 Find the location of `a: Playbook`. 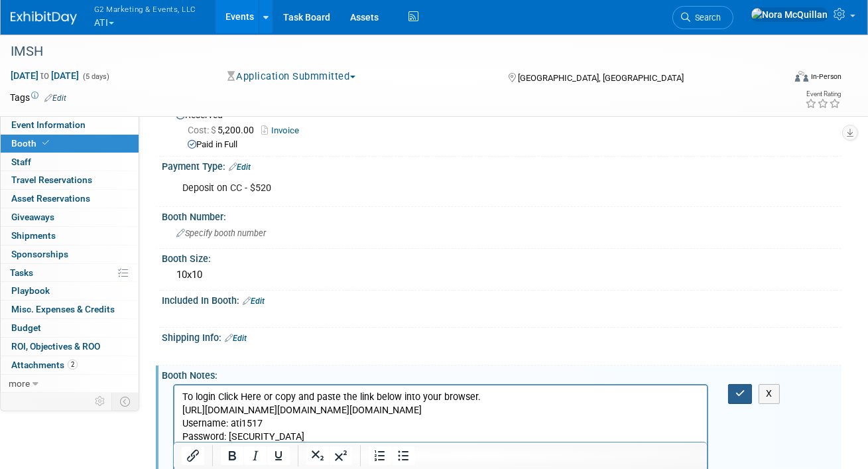

a: Playbook is located at coordinates (69, 291).